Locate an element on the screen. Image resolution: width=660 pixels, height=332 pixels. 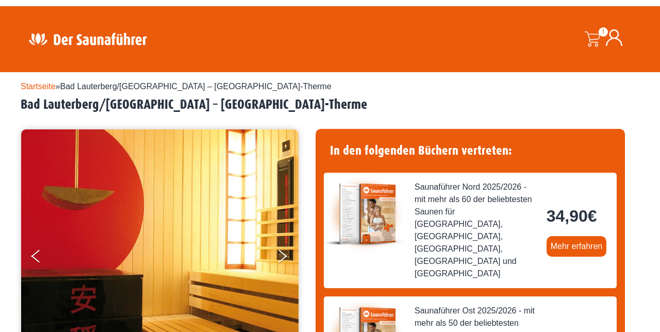
h4: In den folgenden Büchern vertreten: is located at coordinates (470, 151).